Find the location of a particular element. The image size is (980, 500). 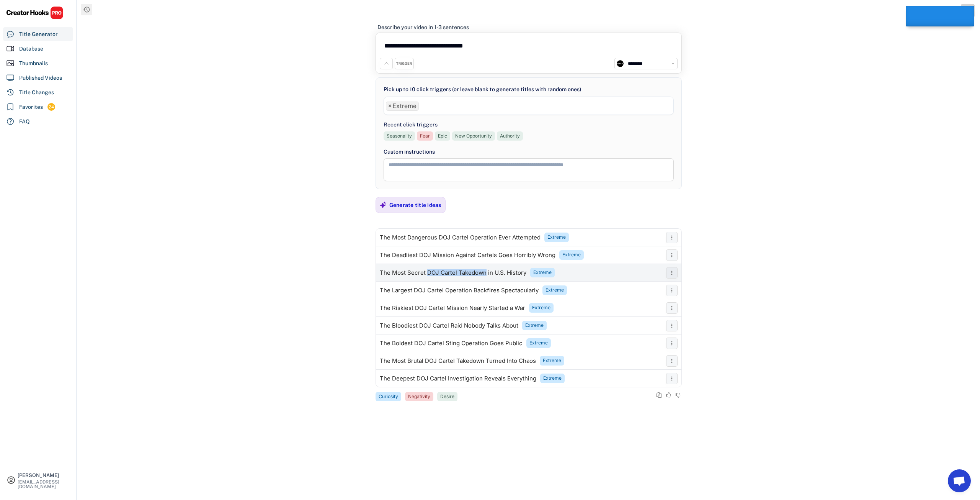

img: channels4_profile.jpg is located at coordinates (621, 64).